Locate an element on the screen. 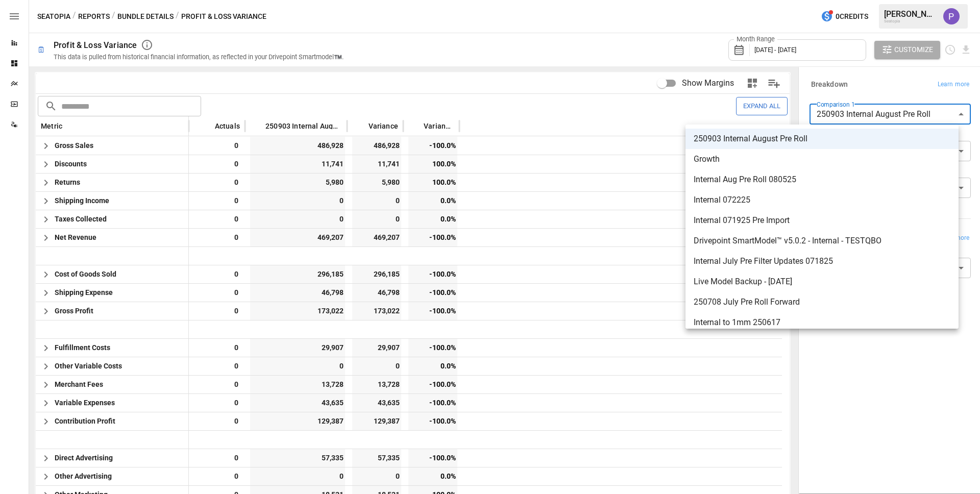  span: Internal July Pre Filter Updates 071825 is located at coordinates (822, 261).